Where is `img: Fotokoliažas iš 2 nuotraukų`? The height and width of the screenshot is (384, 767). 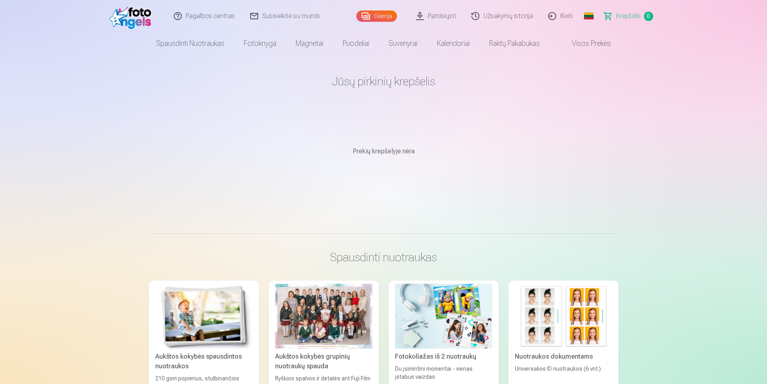 img: Fotokoliažas iš 2 nuotraukų is located at coordinates (444, 316).